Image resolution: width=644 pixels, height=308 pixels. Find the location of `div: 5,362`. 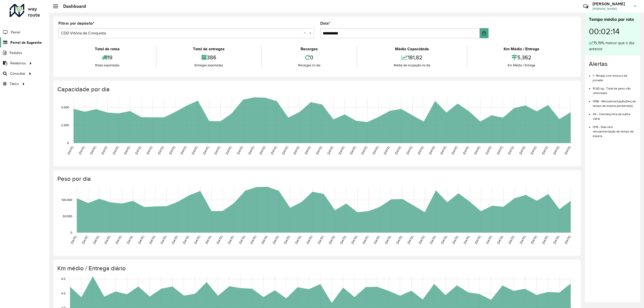

div: 5,362 is located at coordinates (522, 57).